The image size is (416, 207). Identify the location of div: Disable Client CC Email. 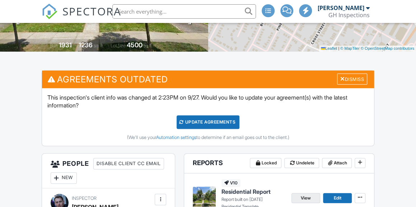
(128, 164).